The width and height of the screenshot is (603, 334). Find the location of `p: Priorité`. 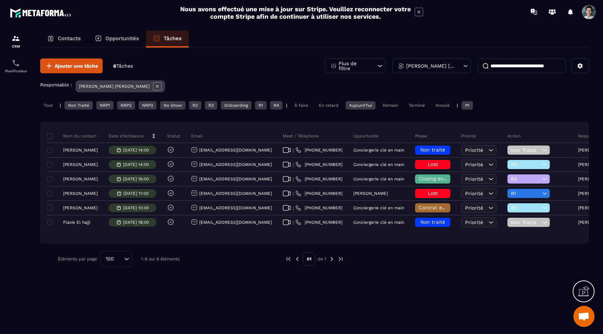

p: Priorité is located at coordinates (469, 136).